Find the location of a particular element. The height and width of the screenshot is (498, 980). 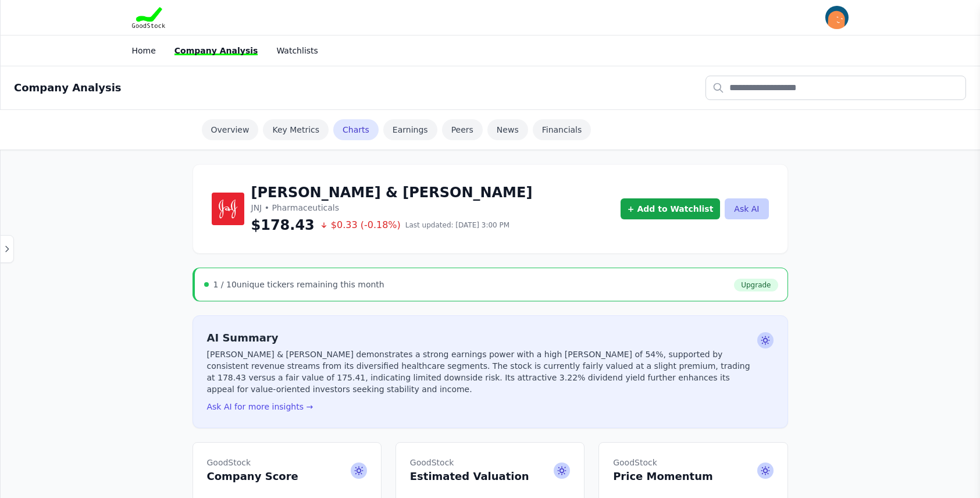

p: JNJ • Pharmaceuticals is located at coordinates (392, 208).